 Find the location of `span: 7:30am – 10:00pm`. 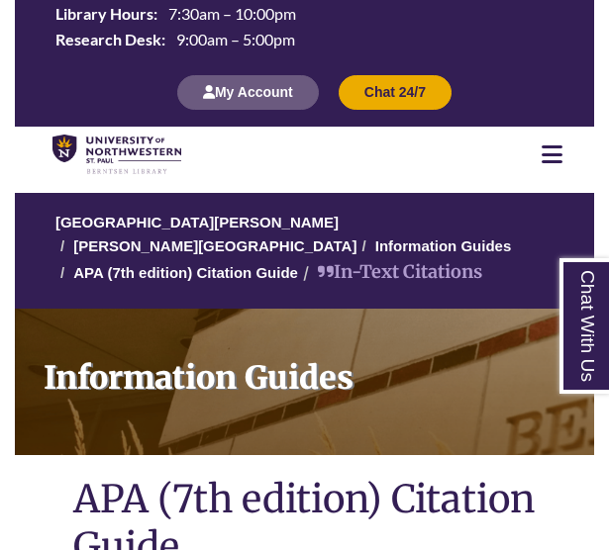

span: 7:30am – 10:00pm is located at coordinates (232, 13).